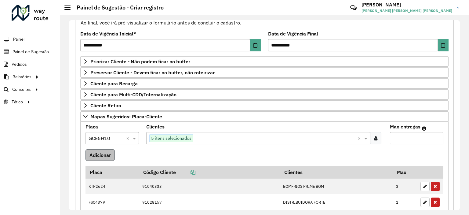  I want to click on span: Pedidos, so click(19, 64).